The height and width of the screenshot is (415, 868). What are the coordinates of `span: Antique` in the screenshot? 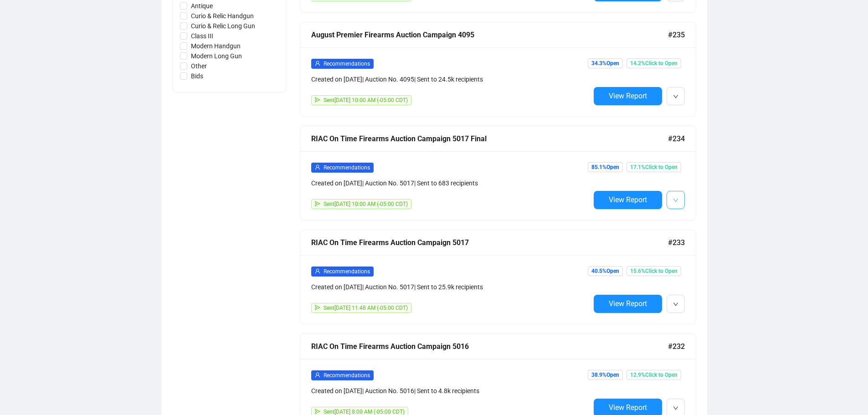 It's located at (202, 6).